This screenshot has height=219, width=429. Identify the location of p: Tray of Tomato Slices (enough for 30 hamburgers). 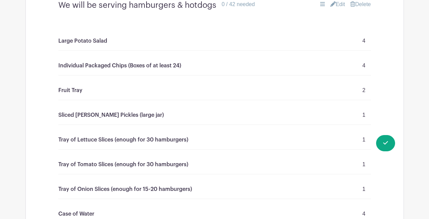
(123, 165).